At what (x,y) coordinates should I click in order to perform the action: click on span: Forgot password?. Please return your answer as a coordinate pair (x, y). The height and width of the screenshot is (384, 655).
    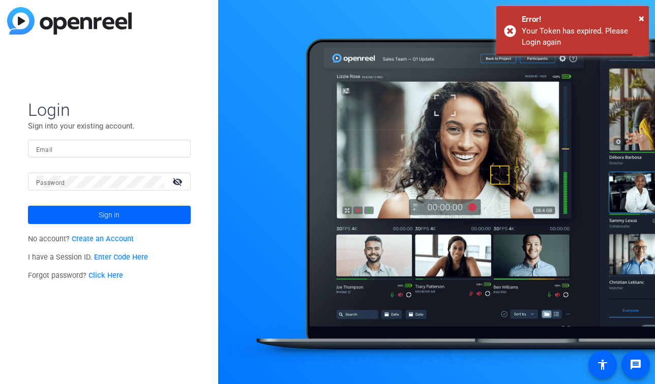
    Looking at the image, I should click on (76, 276).